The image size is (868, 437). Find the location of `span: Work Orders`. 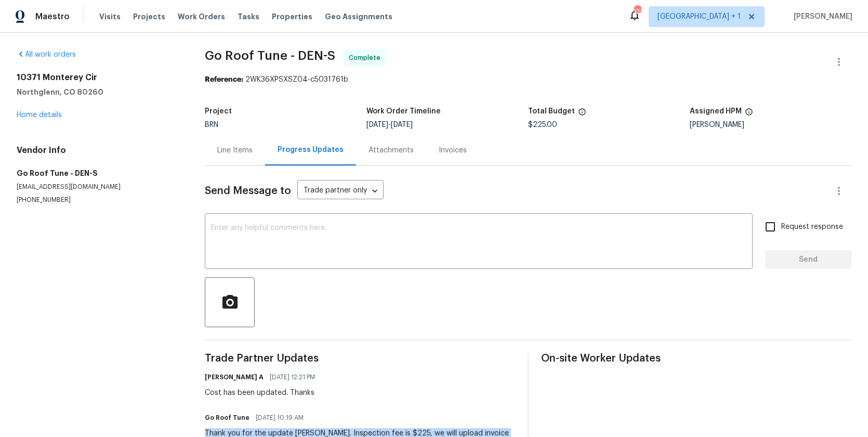

span: Work Orders is located at coordinates (201, 17).